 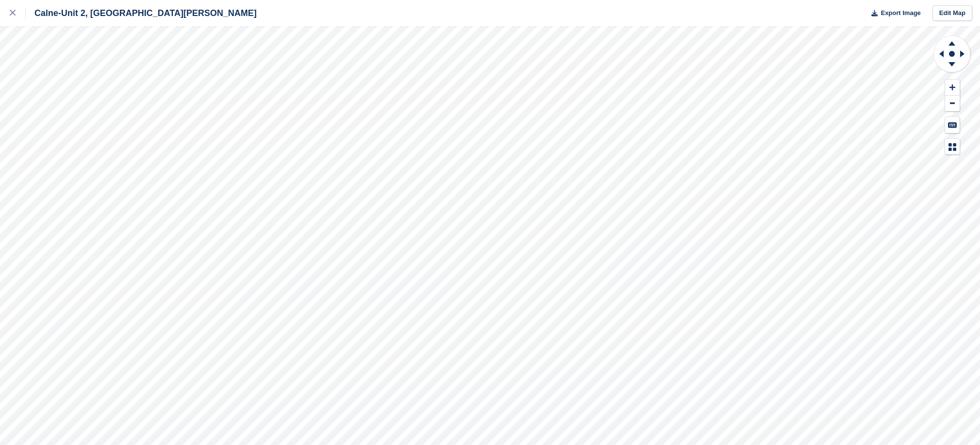 What do you see at coordinates (953, 104) in the screenshot?
I see `button: Zoom Out` at bounding box center [953, 104].